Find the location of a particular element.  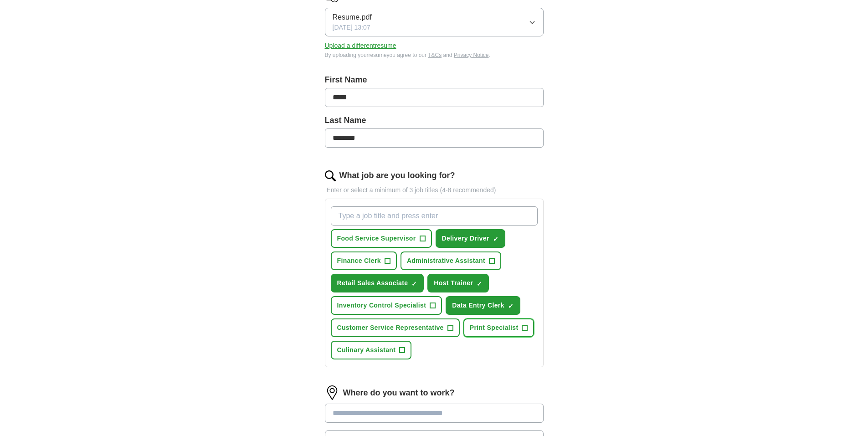

label: What job are you looking for? is located at coordinates (397, 175).